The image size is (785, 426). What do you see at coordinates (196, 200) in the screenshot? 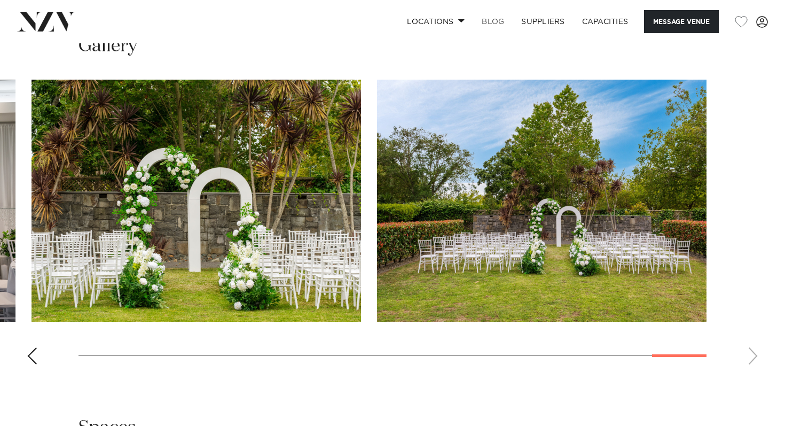
I see `swiper-slide: 20 / 21` at bounding box center [196, 200].